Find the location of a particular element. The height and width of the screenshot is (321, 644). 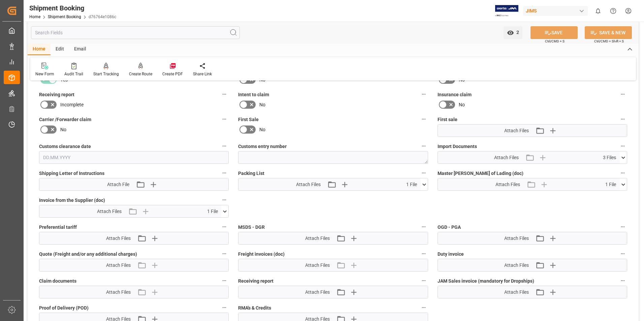

button: Quote (Freight and/or any additional charges) is located at coordinates (224, 254).